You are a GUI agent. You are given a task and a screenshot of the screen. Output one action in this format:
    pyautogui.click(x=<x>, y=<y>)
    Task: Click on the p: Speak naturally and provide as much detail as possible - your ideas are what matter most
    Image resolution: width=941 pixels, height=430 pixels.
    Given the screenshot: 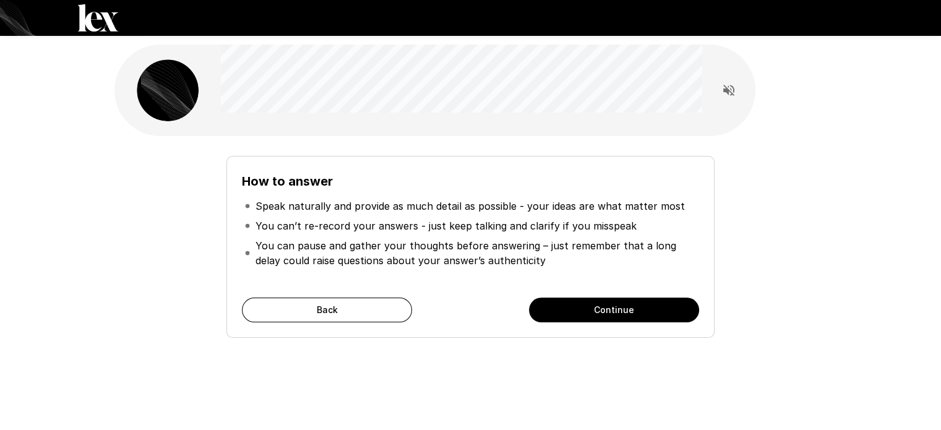 What is the action you would take?
    pyautogui.click(x=470, y=206)
    